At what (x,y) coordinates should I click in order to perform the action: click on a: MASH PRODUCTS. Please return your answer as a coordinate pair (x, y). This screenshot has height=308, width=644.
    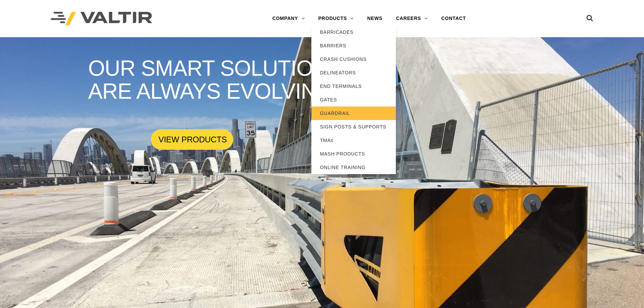
    Looking at the image, I should click on (354, 154).